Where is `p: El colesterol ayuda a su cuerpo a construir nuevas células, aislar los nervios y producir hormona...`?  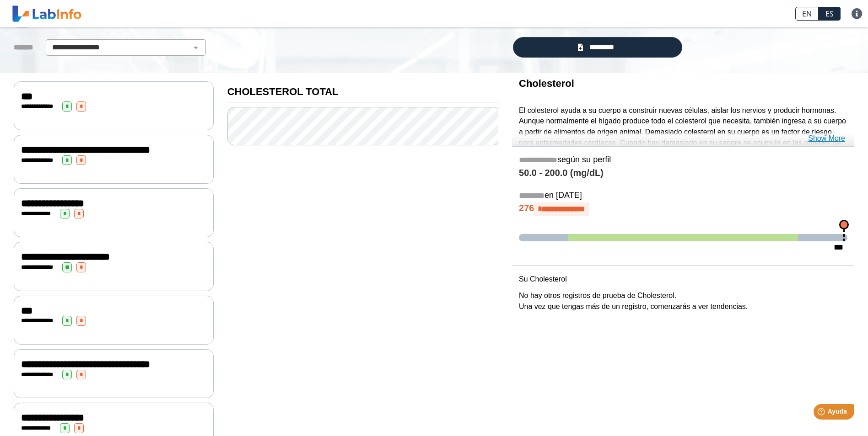
p: El colesterol ayuda a su cuerpo a construir nuevas células, aislar los nervios y producir hormona... is located at coordinates (683, 143).